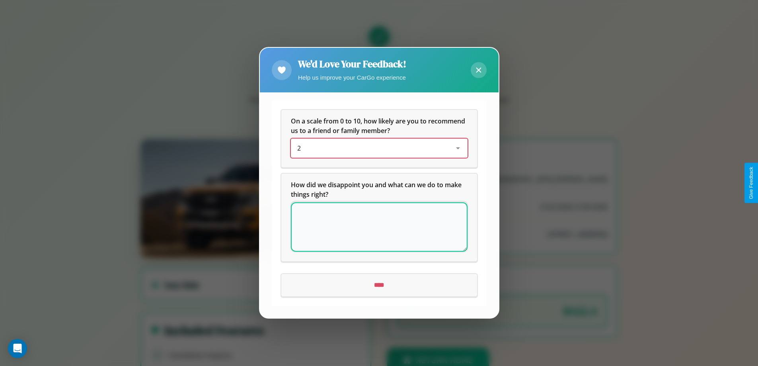 The height and width of the screenshot is (366, 758). I want to click on p: Help us improve your CarGo experience, so click(352, 77).